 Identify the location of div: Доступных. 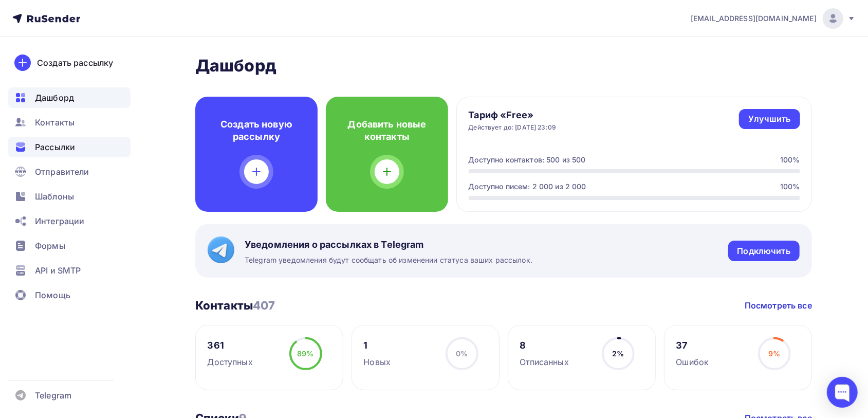
(230, 362).